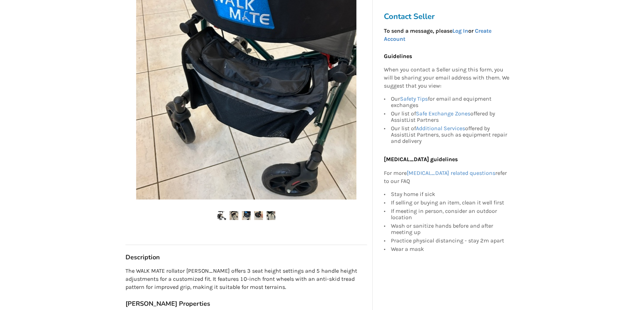 Image resolution: width=644 pixels, height=310 pixels. I want to click on a: Safe Exchange Zones, so click(443, 114).